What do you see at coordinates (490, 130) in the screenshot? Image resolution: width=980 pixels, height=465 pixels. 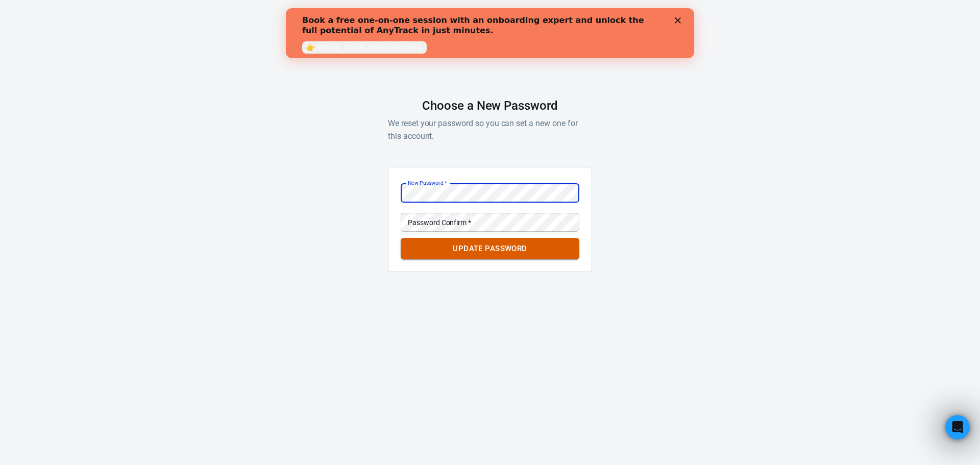 I see `p: We reset your password so you can set a new one for this account.` at bounding box center [490, 130].